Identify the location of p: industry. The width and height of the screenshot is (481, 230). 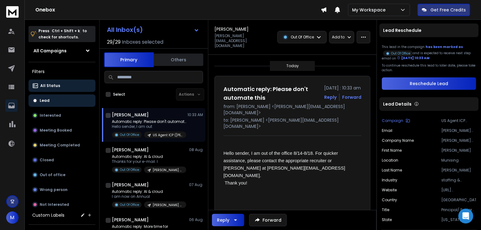
(390, 181).